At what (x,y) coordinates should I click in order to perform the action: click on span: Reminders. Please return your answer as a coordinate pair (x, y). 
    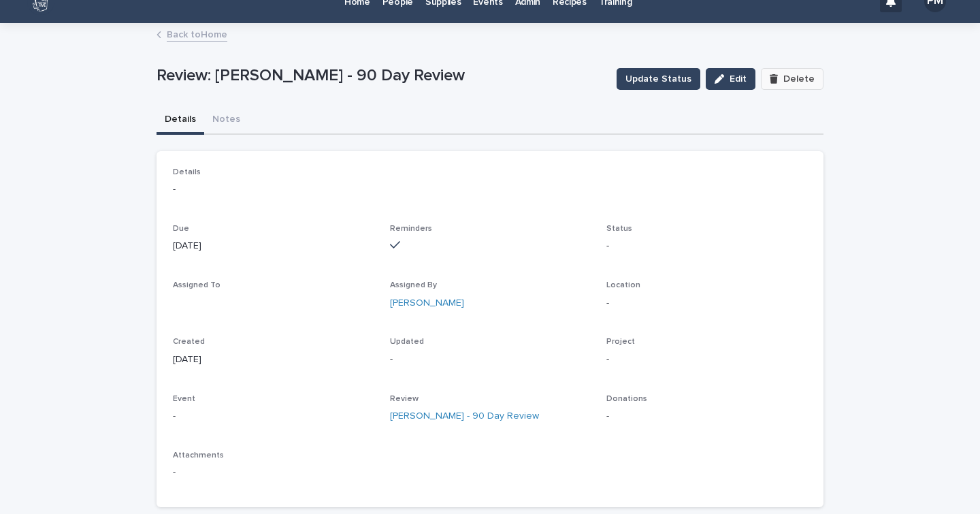
    Looking at the image, I should click on (411, 229).